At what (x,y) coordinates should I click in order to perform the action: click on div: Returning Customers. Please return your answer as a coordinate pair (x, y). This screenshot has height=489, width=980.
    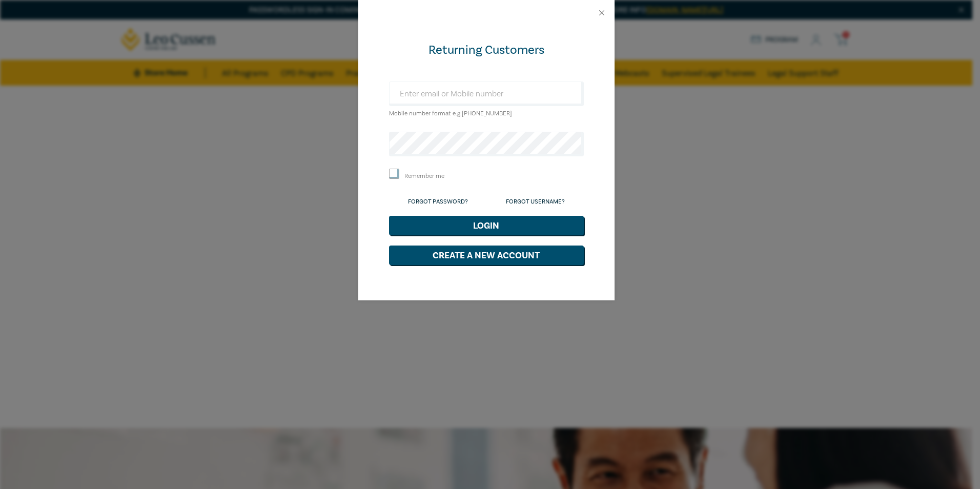
    Looking at the image, I should click on (486, 50).